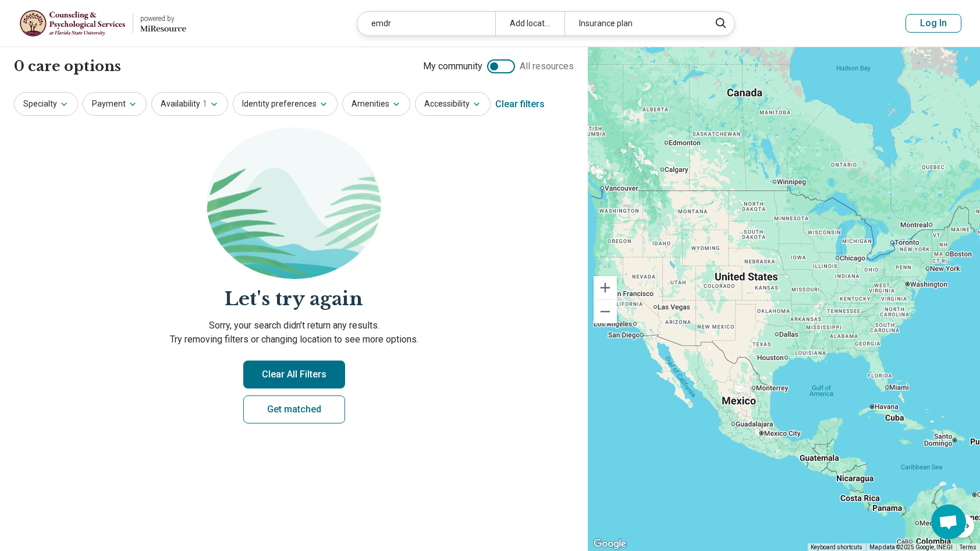 The height and width of the screenshot is (551, 980). I want to click on span: My community, so click(453, 66).